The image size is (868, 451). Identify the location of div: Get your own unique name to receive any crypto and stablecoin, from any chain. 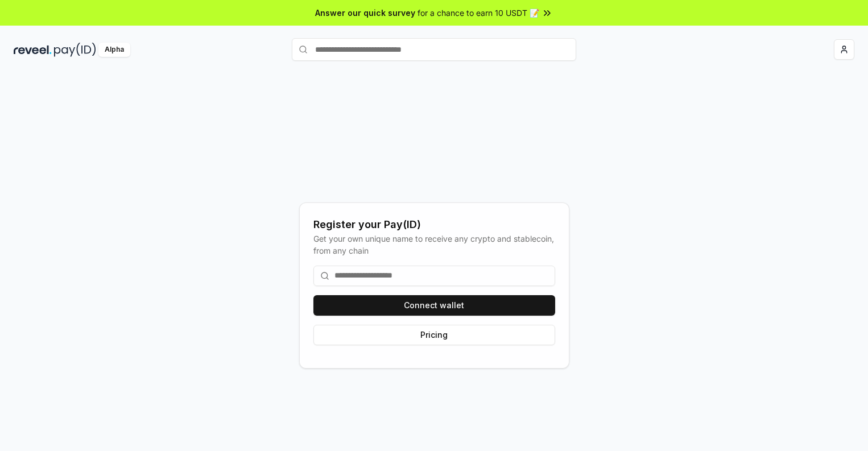
(434, 245).